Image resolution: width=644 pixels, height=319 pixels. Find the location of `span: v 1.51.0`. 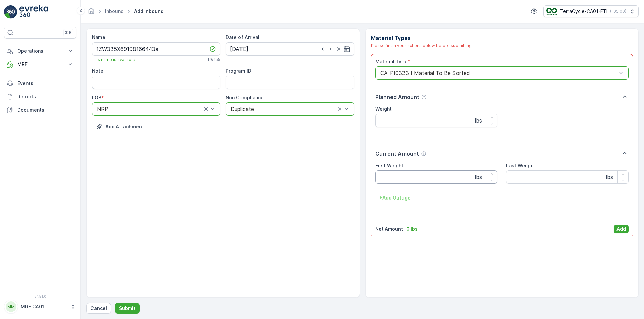

span: v 1.51.0 is located at coordinates (40, 297).